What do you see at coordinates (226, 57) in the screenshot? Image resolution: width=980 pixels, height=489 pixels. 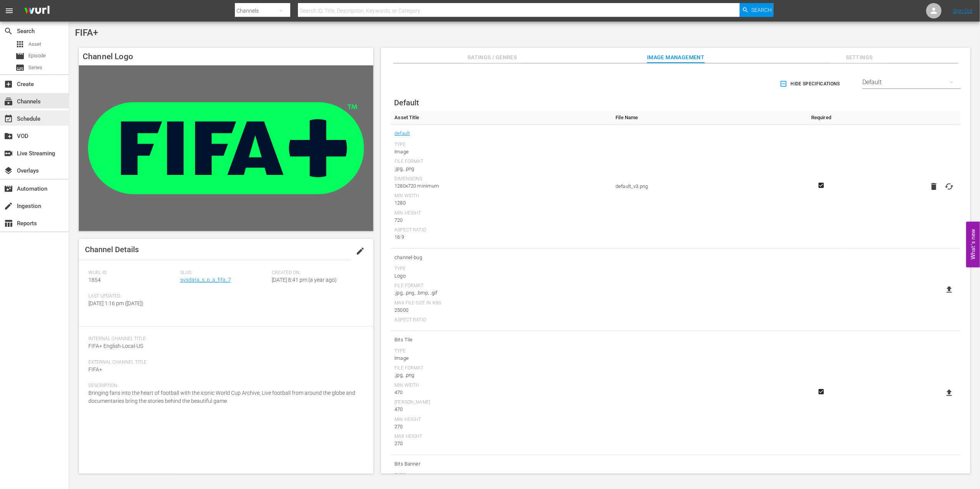 I see `h4: Channel Logo` at bounding box center [226, 57].